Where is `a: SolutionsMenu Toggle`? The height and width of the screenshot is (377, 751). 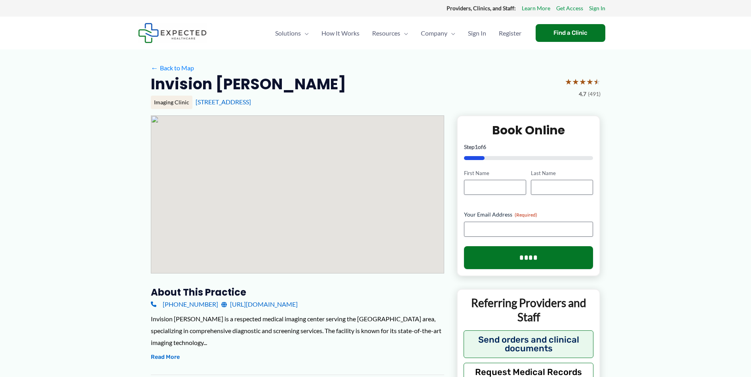 a: SolutionsMenu Toggle is located at coordinates (292, 33).